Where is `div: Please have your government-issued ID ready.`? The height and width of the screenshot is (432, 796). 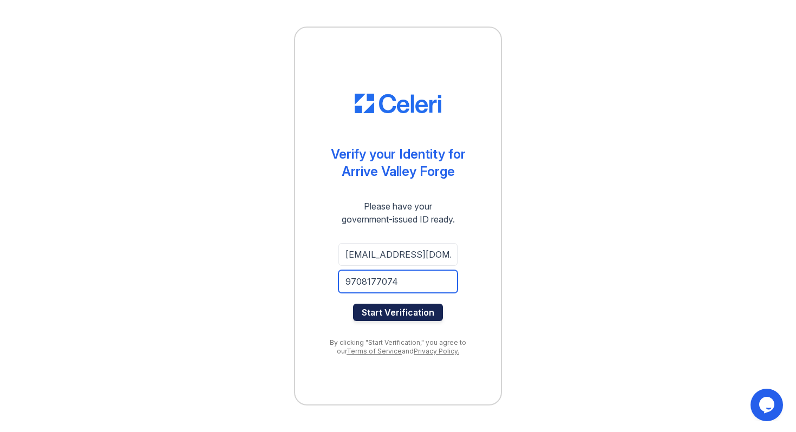
div: Please have your government-issued ID ready. is located at coordinates (398, 213).